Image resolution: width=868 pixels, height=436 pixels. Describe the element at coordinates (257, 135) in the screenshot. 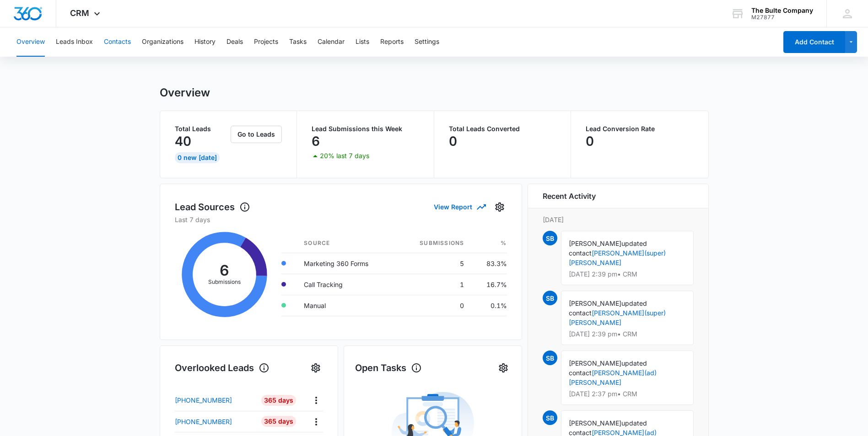

I see `button: Go to Leads` at that location.